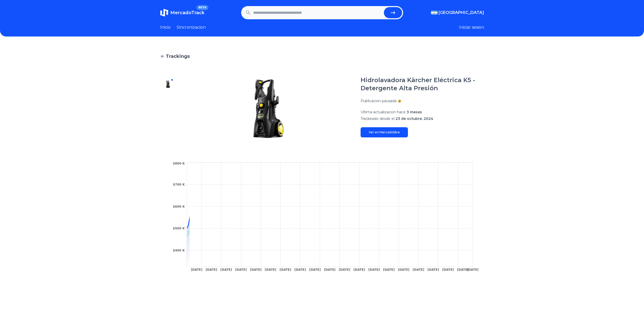  Describe the element at coordinates (322, 56) in the screenshot. I see `a: Trackings` at that location.